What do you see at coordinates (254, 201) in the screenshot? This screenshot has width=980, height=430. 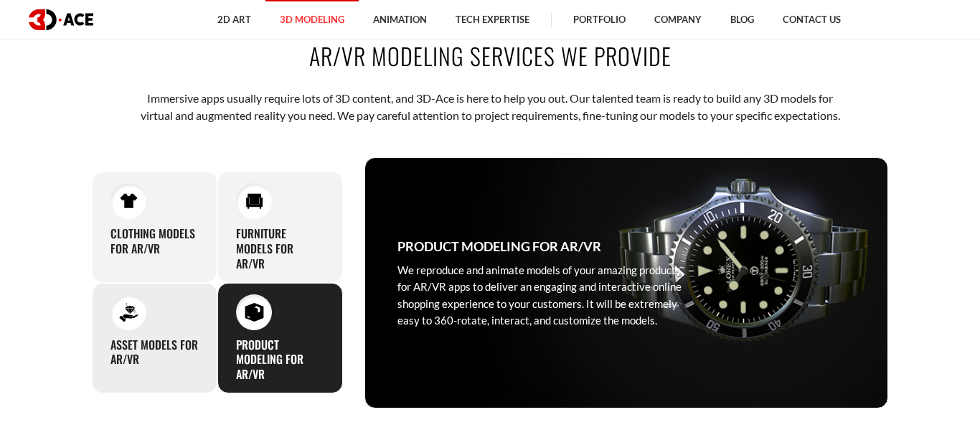 I see `img: Furniture models for AR/VR` at bounding box center [254, 201].